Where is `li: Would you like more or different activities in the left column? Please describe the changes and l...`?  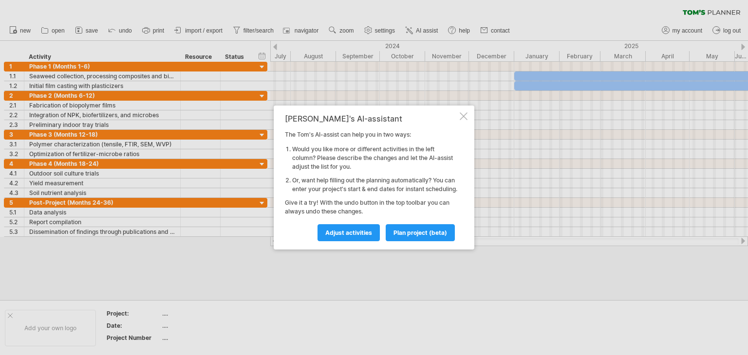 li: Would you like more or different activities in the left column? Please describe the changes and l... is located at coordinates (375, 158).